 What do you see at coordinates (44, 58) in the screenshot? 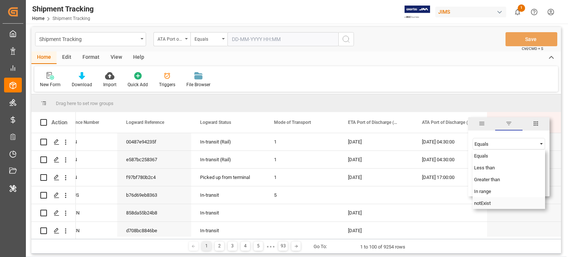
I see `div: Home` at bounding box center [44, 58].